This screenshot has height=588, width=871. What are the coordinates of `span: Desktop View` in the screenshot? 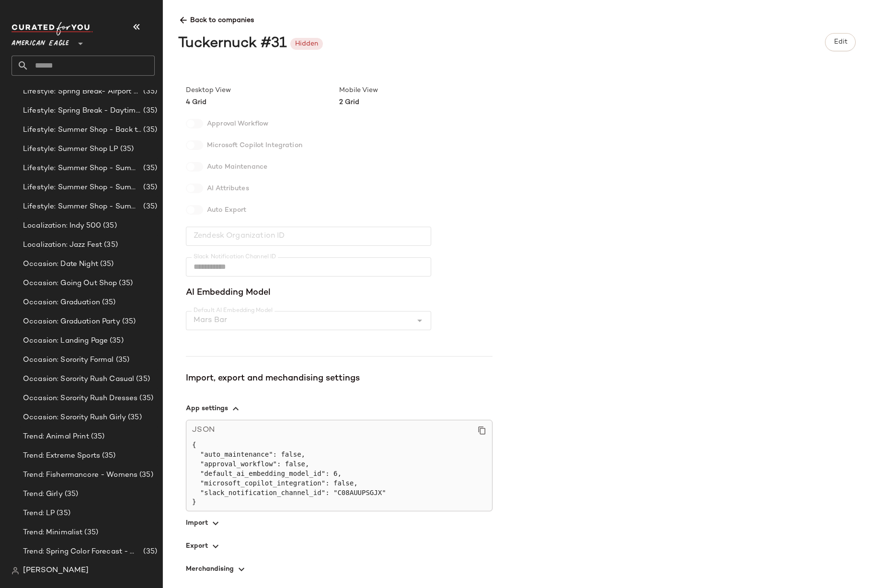 It's located at (262, 90).